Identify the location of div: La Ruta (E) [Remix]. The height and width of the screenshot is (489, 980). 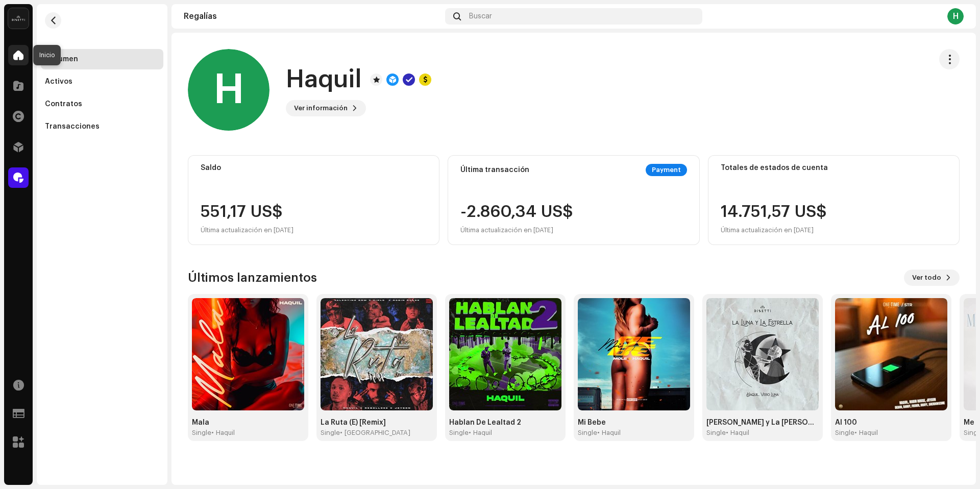
(377, 423).